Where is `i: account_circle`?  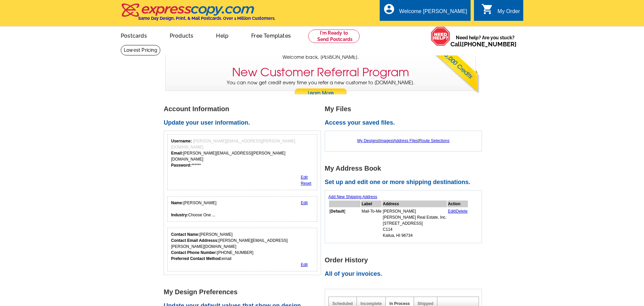
i: account_circle is located at coordinates (389, 9).